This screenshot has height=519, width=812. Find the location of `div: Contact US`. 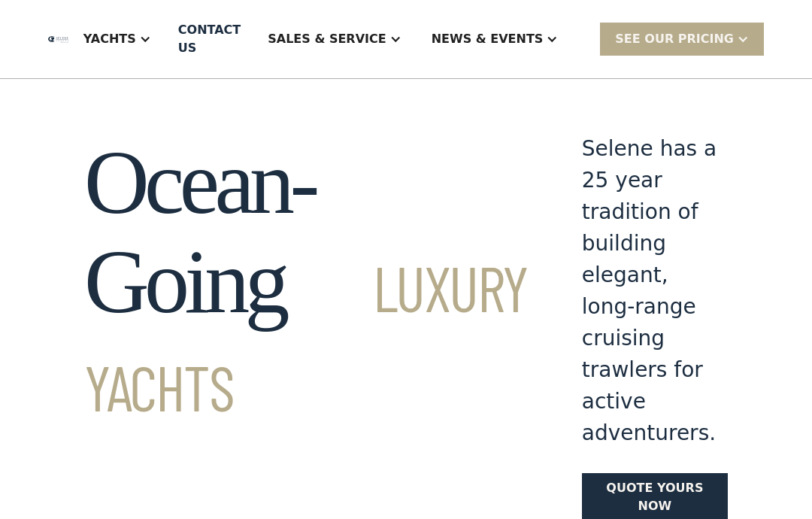

div: Contact US is located at coordinates (209, 39).